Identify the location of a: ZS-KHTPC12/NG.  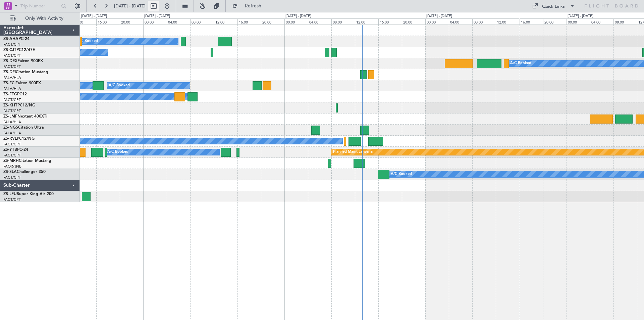
(19, 105).